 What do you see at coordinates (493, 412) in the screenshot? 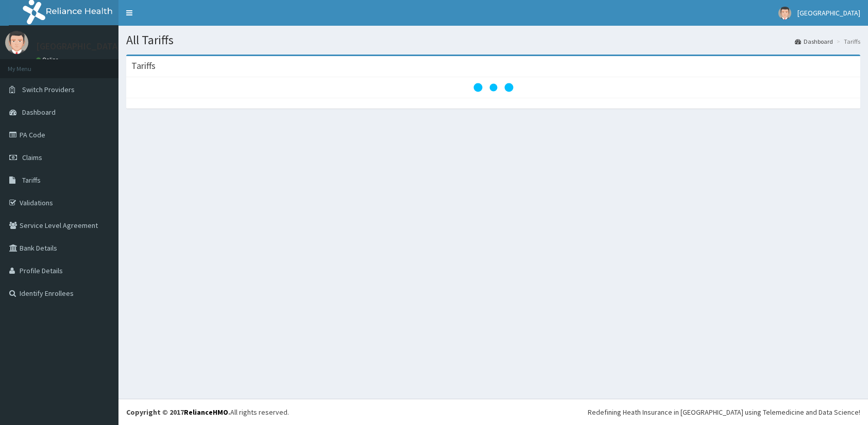
I see `footer: All rights reserved.` at bounding box center [493, 412].